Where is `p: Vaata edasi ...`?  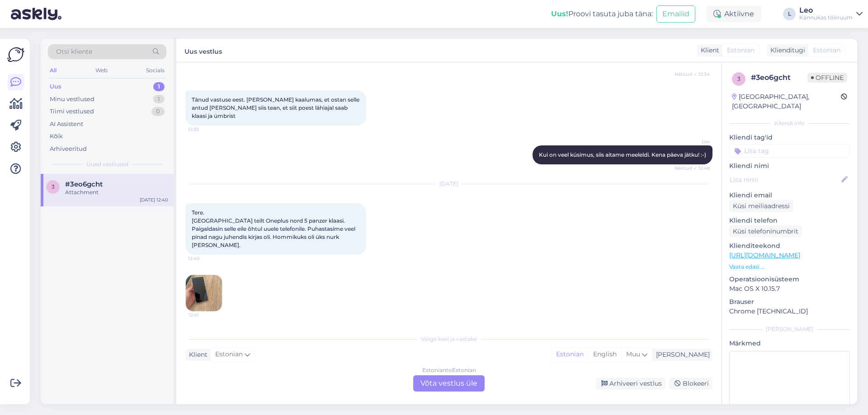
p: Vaata edasi ... is located at coordinates (789, 267).